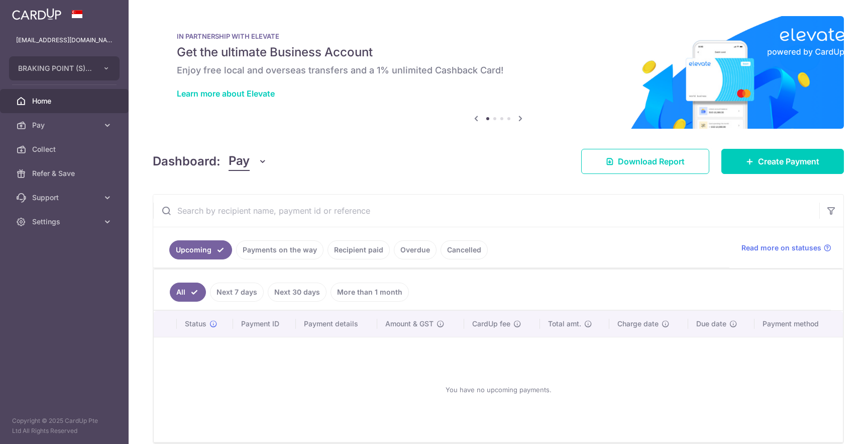  Describe the element at coordinates (638, 324) in the screenshot. I see `span: Charge date` at that location.